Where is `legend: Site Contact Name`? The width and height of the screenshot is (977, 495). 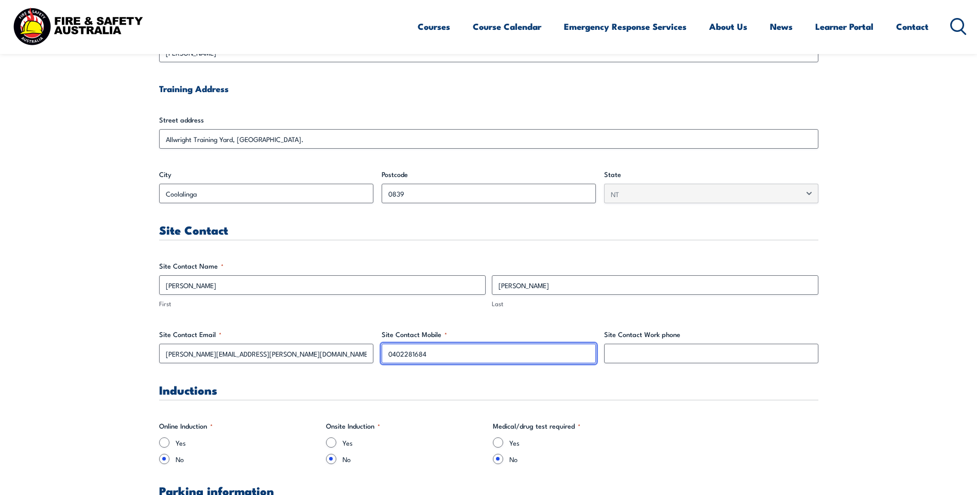
legend: Site Contact Name is located at coordinates (191, 266).